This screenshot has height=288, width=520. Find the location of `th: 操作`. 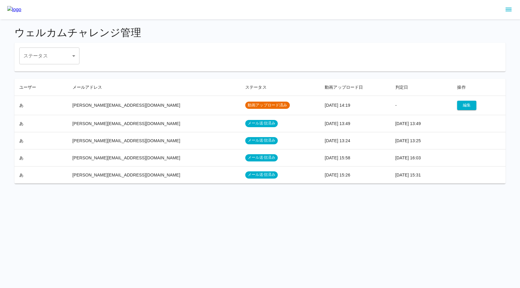

th: 操作 is located at coordinates (479, 87).